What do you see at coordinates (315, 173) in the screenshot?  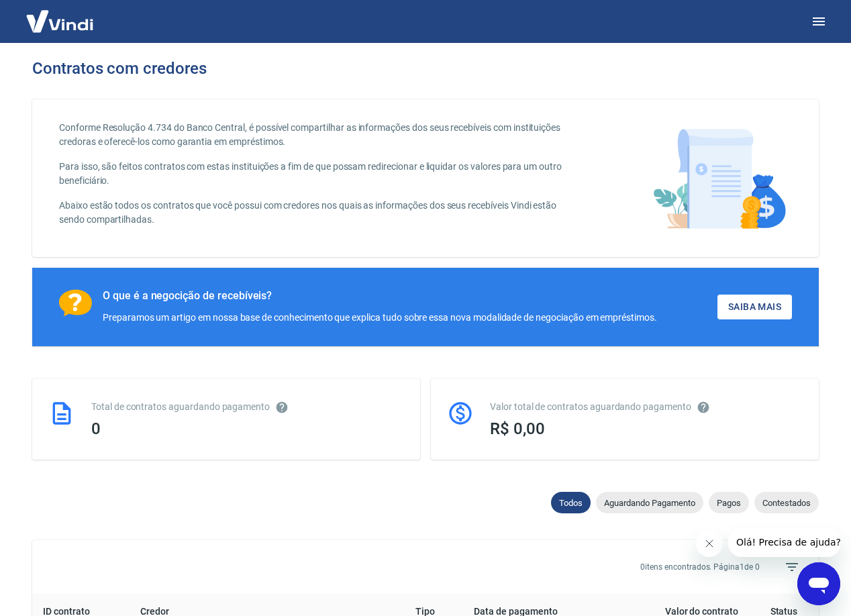 I see `p: Para isso, são feitos contratos com estas instituições a fim de que possam redirecionar e liquida...` at bounding box center [315, 173].